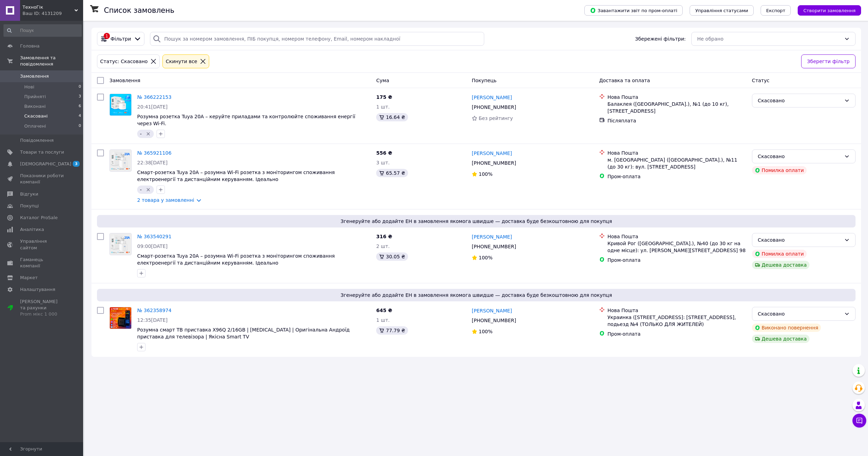 Image resolution: width=868 pixels, height=456 pixels. I want to click on span: Зберегти фільтр, so click(828, 61).